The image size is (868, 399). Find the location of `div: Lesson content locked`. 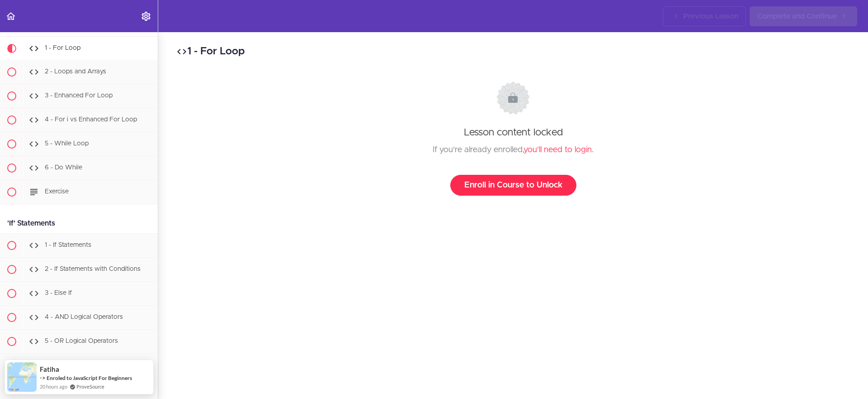

div: Lesson content locked is located at coordinates (513, 139).